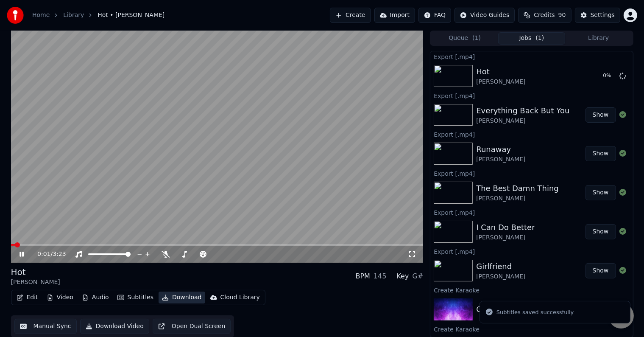 The image size is (644, 337). What do you see at coordinates (363, 276) in the screenshot?
I see `div: BPM` at bounding box center [363, 276].